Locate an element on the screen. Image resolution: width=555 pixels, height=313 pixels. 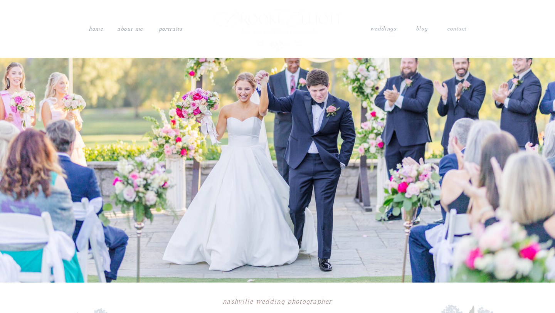
nav: Home is located at coordinates (96, 29).